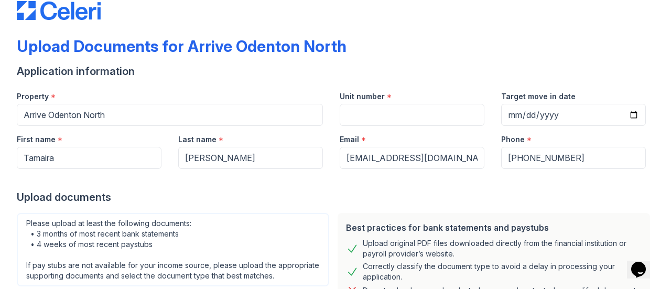 The image size is (671, 289). What do you see at coordinates (59, 10) in the screenshot?
I see `img: CE_Logo_Blue-a8612792a0a2168367f1c8372b55b34899dd931a85d93a1a3d3e32e68fde9ad4.png` at bounding box center [59, 10].